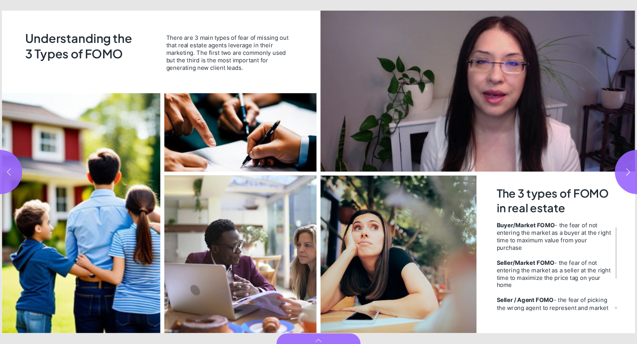  What do you see at coordinates (525, 263) in the screenshot?
I see `strong: Seller/Market FOMO` at bounding box center [525, 263].